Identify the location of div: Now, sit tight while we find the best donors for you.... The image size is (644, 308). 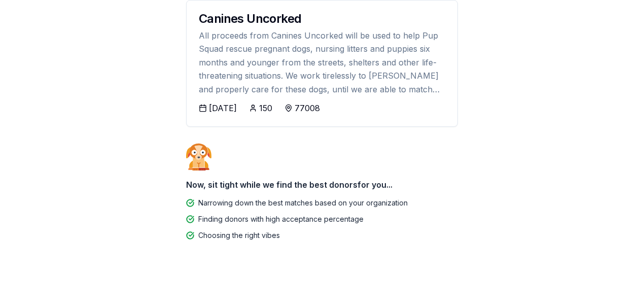
(322, 184).